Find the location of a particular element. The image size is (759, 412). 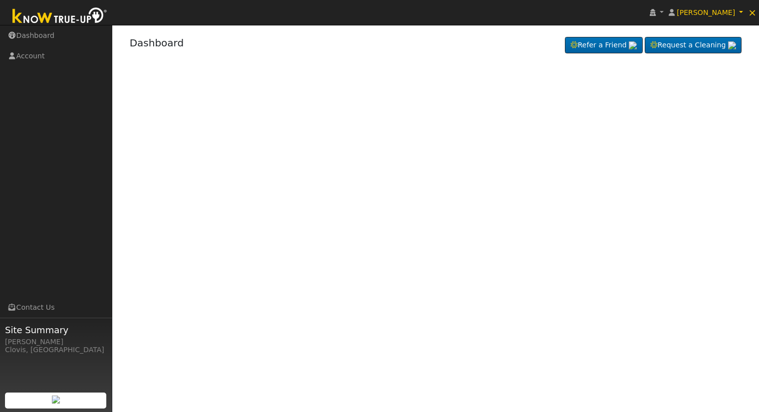

img: Know True-Up is located at coordinates (60, 16).